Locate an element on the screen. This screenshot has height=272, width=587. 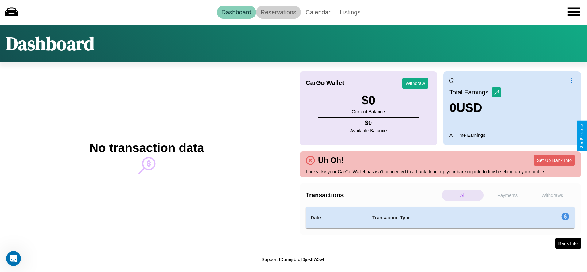
h4: $ 0 is located at coordinates (369, 123).